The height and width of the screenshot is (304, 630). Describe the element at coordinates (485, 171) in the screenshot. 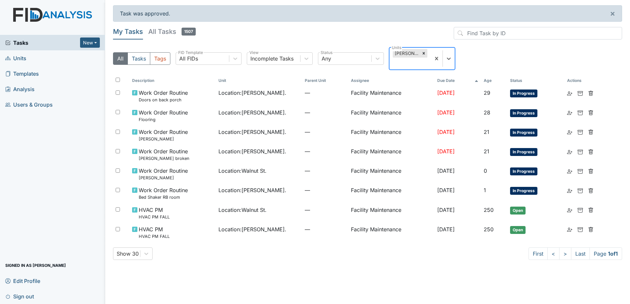

I see `span: 0` at that location.